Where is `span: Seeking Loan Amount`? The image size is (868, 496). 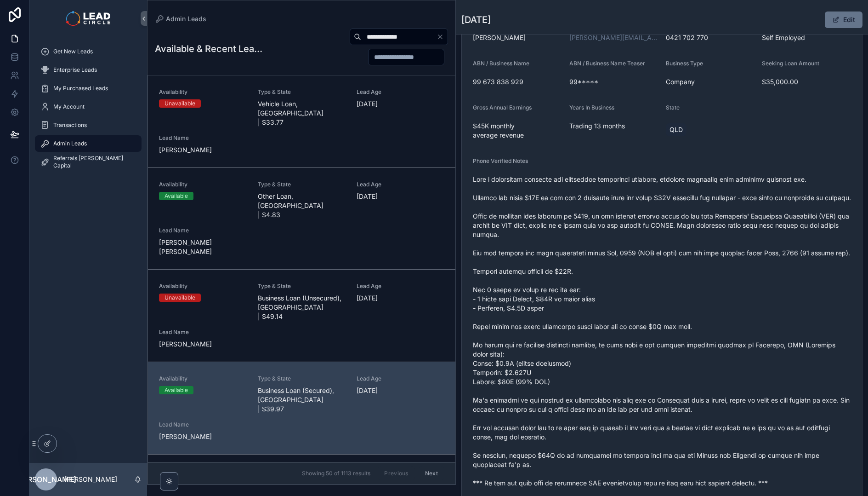
span: Seeking Loan Amount is located at coordinates (790, 63).